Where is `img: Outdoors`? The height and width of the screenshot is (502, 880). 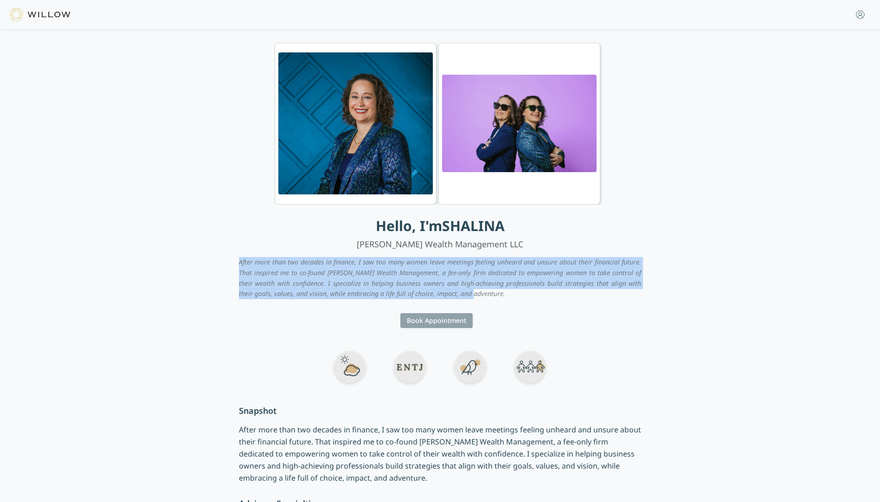 img: Outdoors is located at coordinates (350, 368).